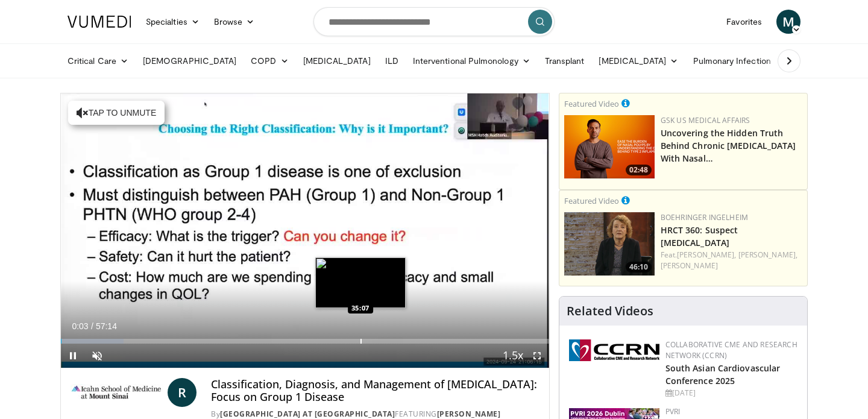  What do you see at coordinates (513, 356) in the screenshot?
I see `button: Playback Rate` at bounding box center [513, 356].